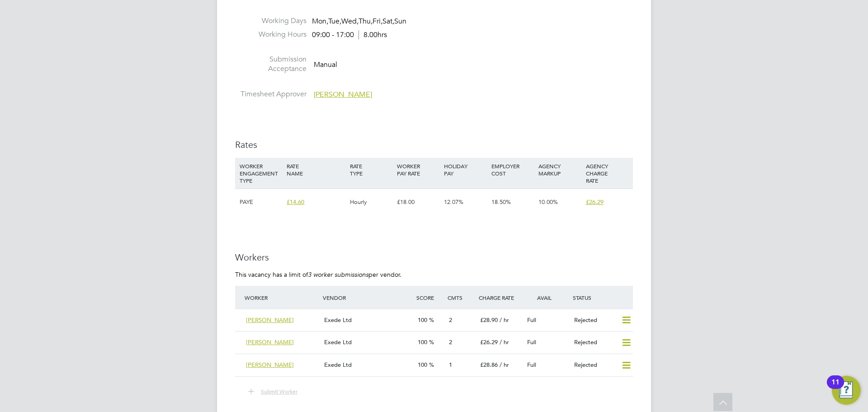  What do you see at coordinates (261, 173) in the screenshot?
I see `div: WORKER ENGAGEMENT TYPE` at bounding box center [261, 173].